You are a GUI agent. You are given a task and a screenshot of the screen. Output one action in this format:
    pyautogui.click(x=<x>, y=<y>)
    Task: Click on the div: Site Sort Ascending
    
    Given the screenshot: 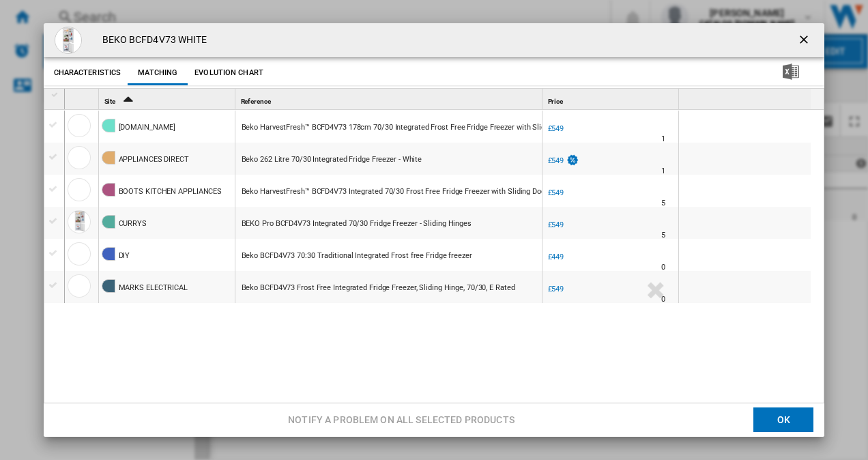 What is the action you would take?
    pyautogui.click(x=167, y=99)
    